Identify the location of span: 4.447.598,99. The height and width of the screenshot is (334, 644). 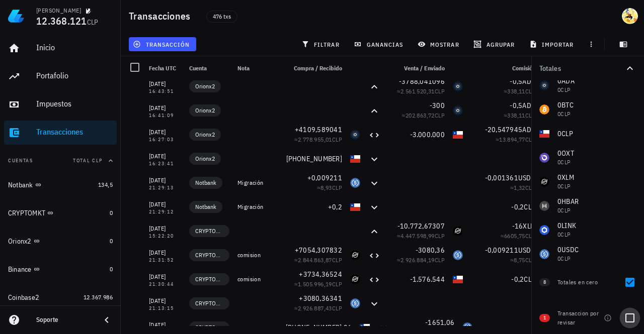
(417, 235).